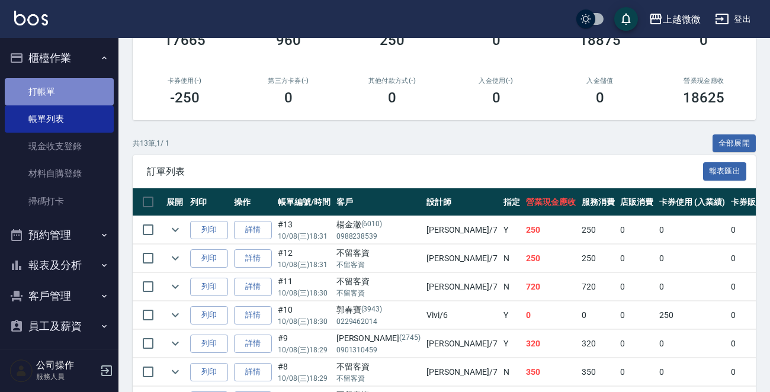 The image size is (770, 392). I want to click on p: 服務人員, so click(66, 377).